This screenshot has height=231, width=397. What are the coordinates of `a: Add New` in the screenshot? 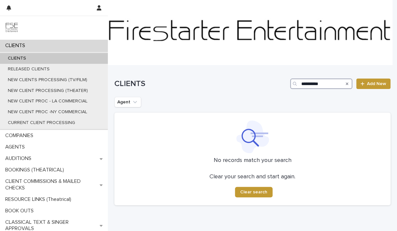 It's located at (373, 84).